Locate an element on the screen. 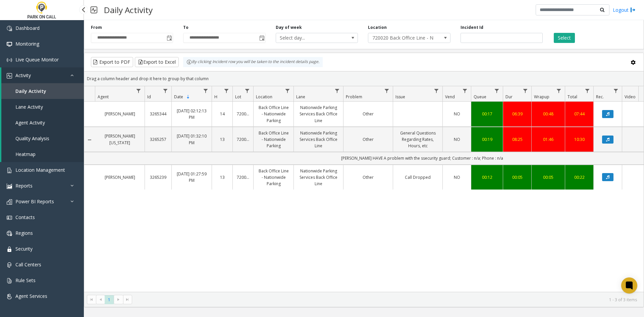  a: Issue Filter Menu is located at coordinates (437, 91).